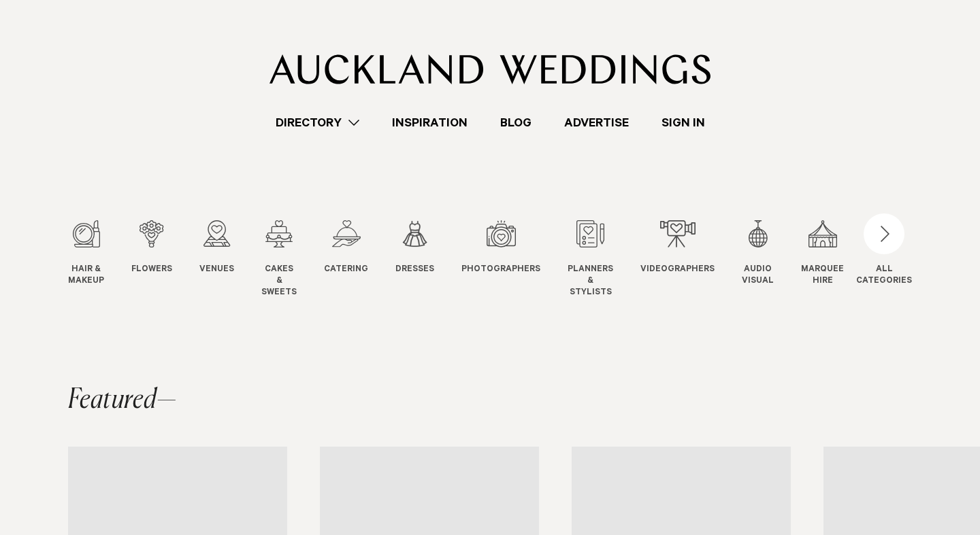 This screenshot has height=535, width=980. I want to click on span: Marquee Hire, so click(822, 276).